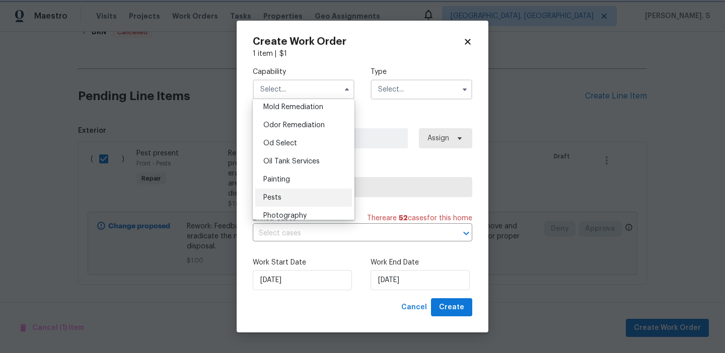 The height and width of the screenshot is (353, 725). What do you see at coordinates (280, 143) in the screenshot?
I see `span: Od Select` at bounding box center [280, 143].